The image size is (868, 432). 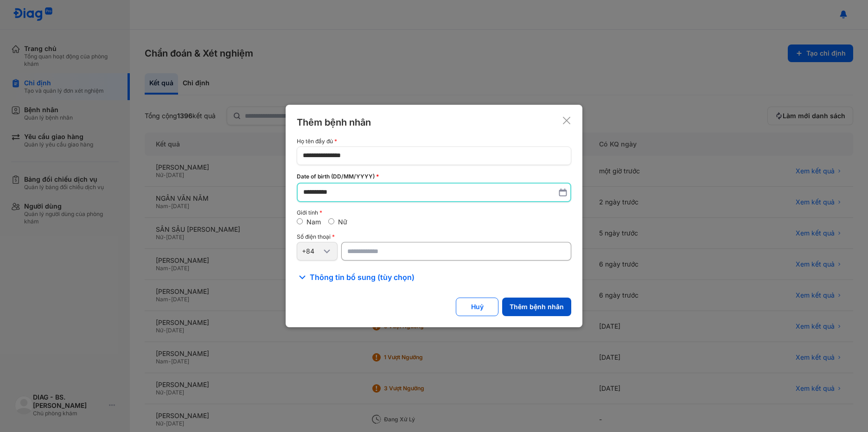 I want to click on div: Số điện thoại, so click(x=434, y=237).